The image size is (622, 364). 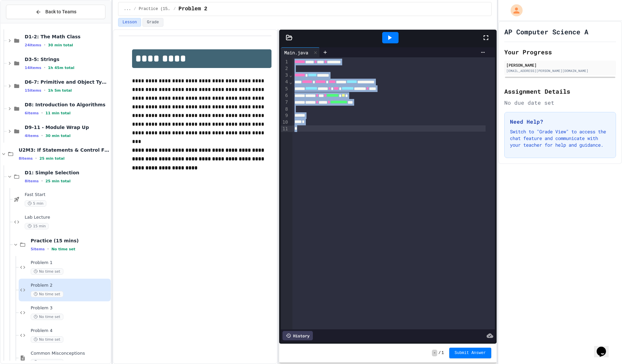 What do you see at coordinates (285, 122) in the screenshot?
I see `div: 10` at bounding box center [285, 122].